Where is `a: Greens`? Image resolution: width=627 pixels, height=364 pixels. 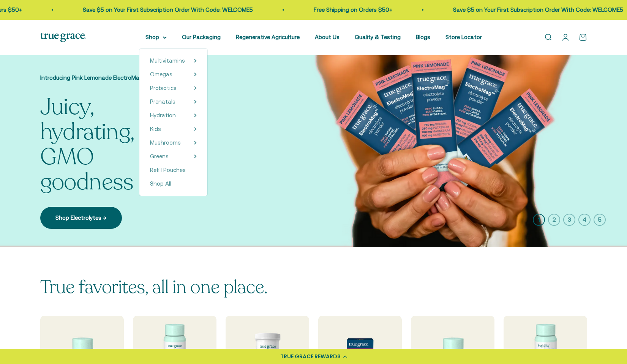
a: Greens is located at coordinates (159, 156).